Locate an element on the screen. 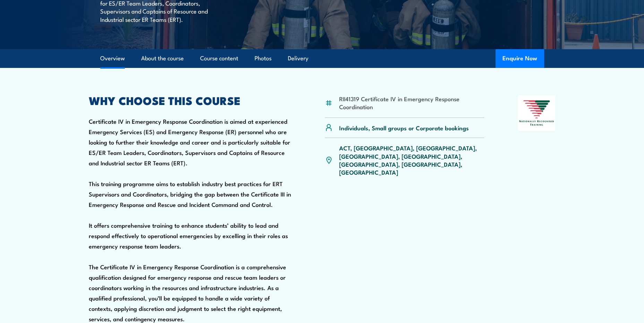 This screenshot has height=323, width=644. button: Enquire Now is located at coordinates (520, 58).